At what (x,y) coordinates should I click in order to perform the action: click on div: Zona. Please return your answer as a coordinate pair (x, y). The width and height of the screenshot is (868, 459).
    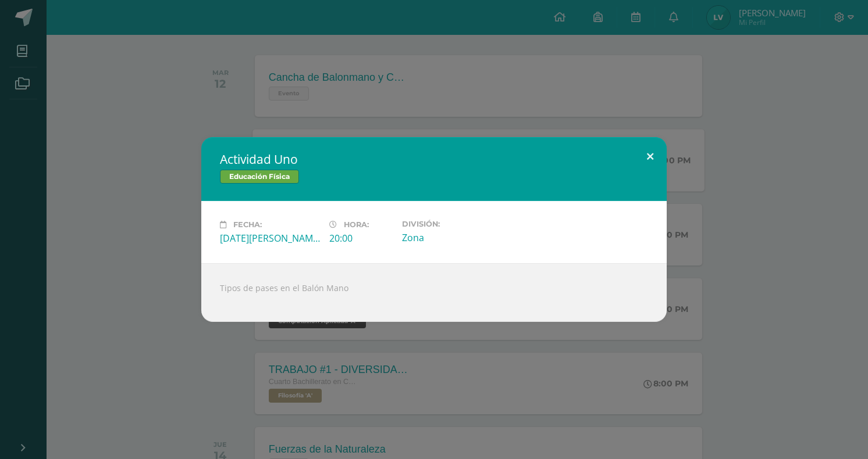
    Looking at the image, I should click on (452, 238).